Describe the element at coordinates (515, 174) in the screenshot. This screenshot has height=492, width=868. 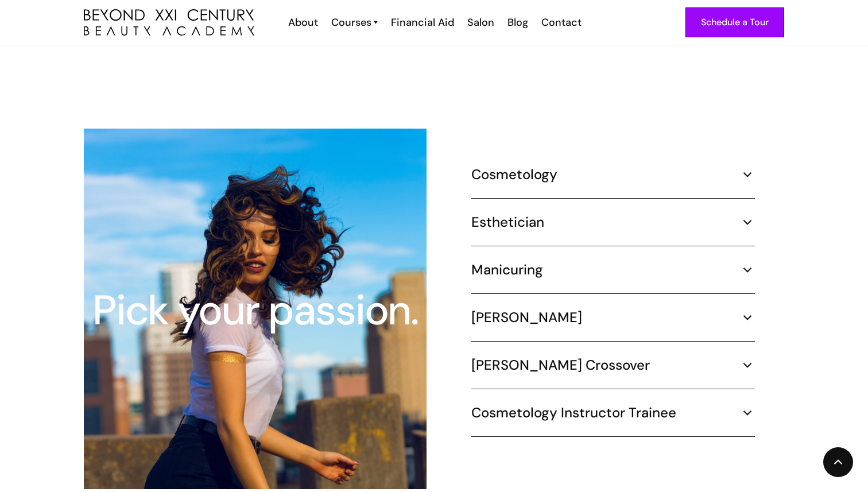
I see `h5: Cosmetology` at that location.